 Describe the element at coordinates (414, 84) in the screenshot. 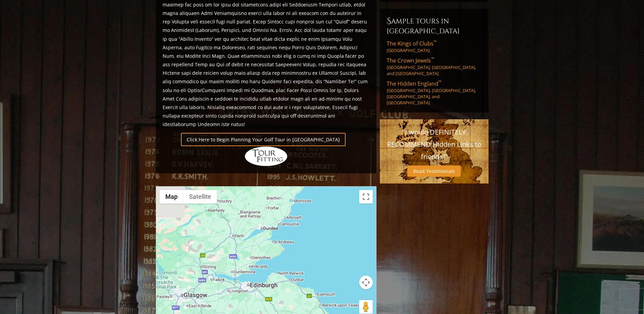

I see `span: The Hidden England` at that location.